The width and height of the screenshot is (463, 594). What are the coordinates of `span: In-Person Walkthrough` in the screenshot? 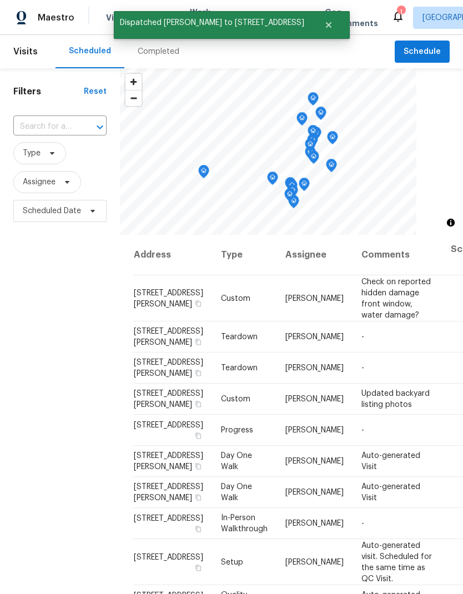 It's located at (244, 523).